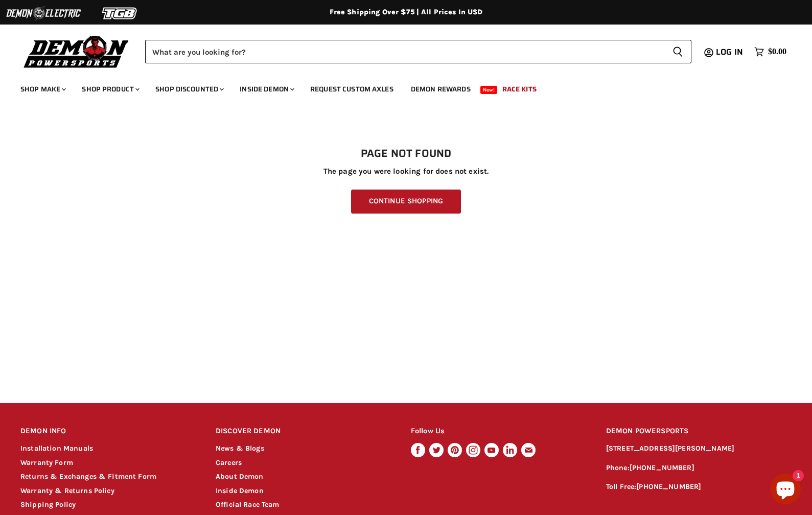 This screenshot has width=812, height=515. I want to click on span: Log in, so click(730, 52).